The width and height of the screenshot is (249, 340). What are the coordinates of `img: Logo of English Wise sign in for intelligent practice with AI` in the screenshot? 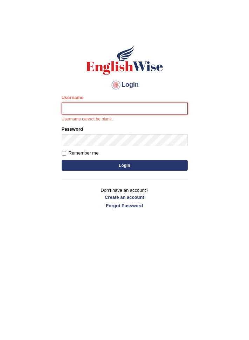 It's located at (125, 60).